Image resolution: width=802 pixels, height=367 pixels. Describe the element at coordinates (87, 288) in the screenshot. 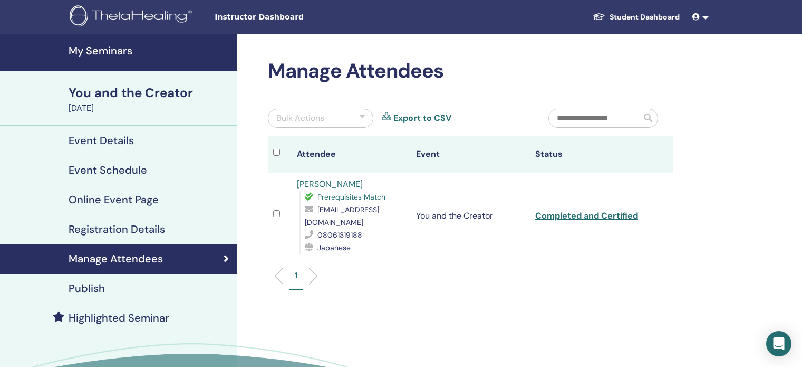

I see `h4: Publish` at that location.